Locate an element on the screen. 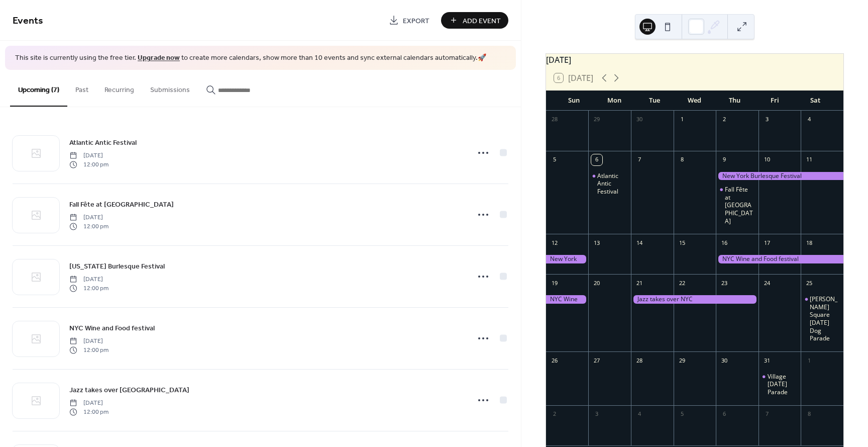 The image size is (868, 447). div: Tue is located at coordinates (655, 100).